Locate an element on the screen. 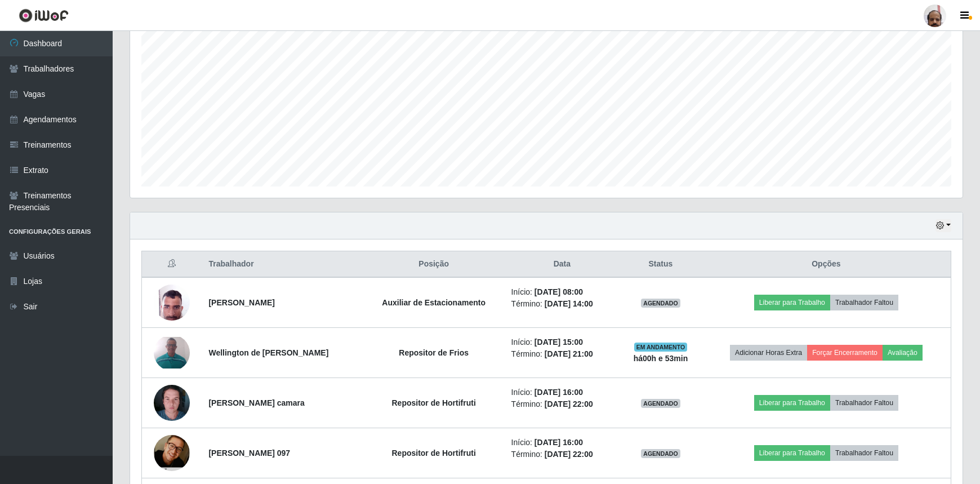  th: Status is located at coordinates (661, 264).